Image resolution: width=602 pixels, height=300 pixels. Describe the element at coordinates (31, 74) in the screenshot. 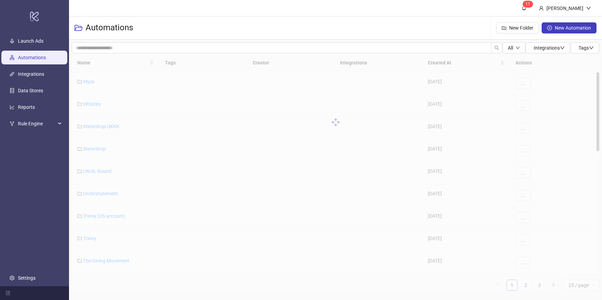

I see `a: Integrations` at that location.